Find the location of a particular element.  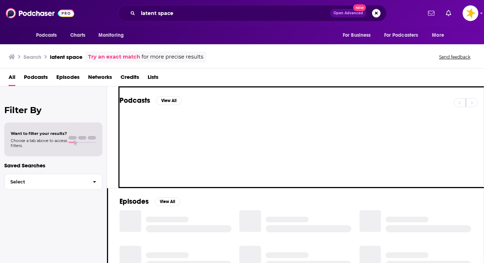

a: PodcastsView All is located at coordinates (150, 100).